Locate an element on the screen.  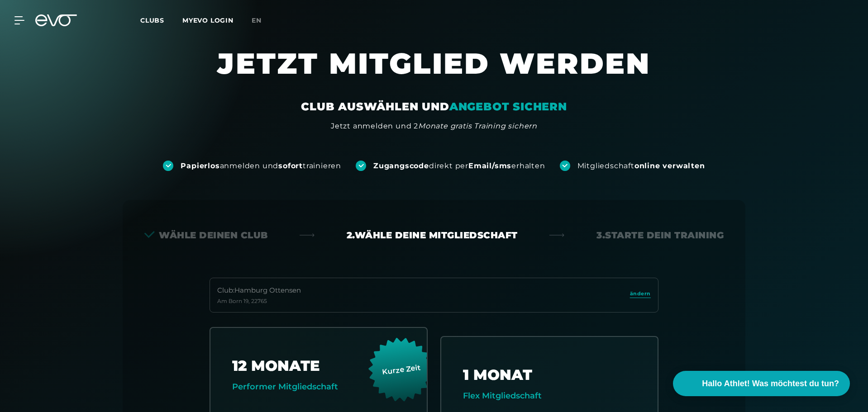
strong: Email/sms is located at coordinates (490, 165).